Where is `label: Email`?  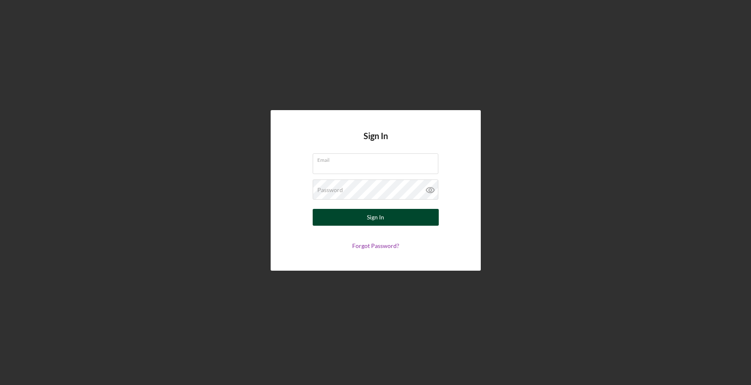
label: Email is located at coordinates (378, 158).